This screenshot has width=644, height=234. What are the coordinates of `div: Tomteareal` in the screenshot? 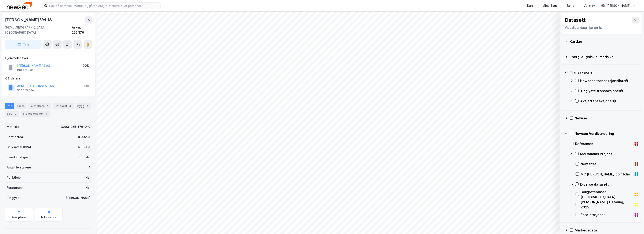 It's located at (15, 137).